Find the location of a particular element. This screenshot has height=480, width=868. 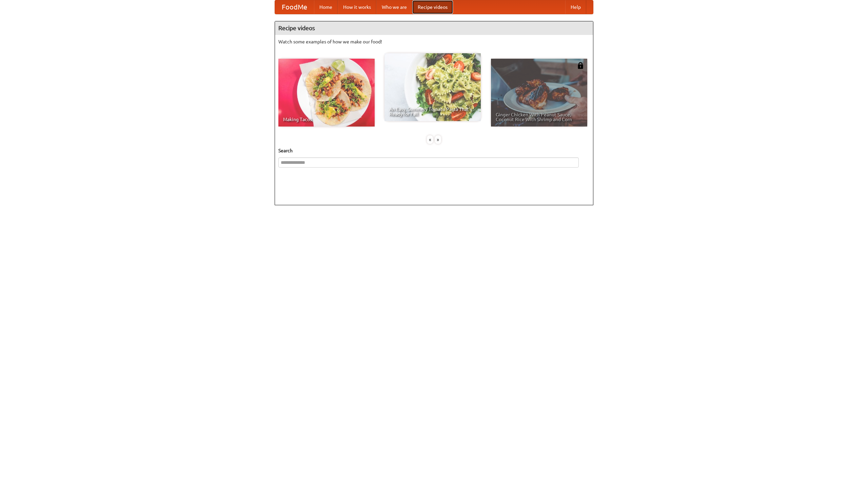

a: Home is located at coordinates (326, 7).